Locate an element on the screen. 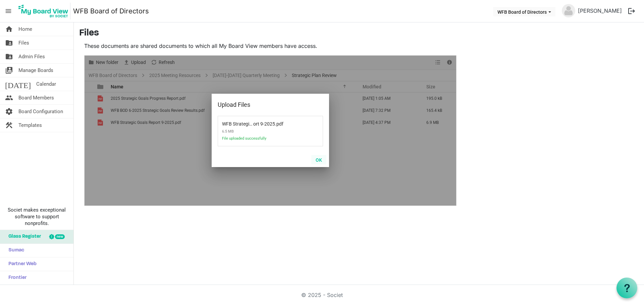 The width and height of the screenshot is (644, 305). span: Societ makes exceptional software to support nonprofits. is located at coordinates (36, 217).